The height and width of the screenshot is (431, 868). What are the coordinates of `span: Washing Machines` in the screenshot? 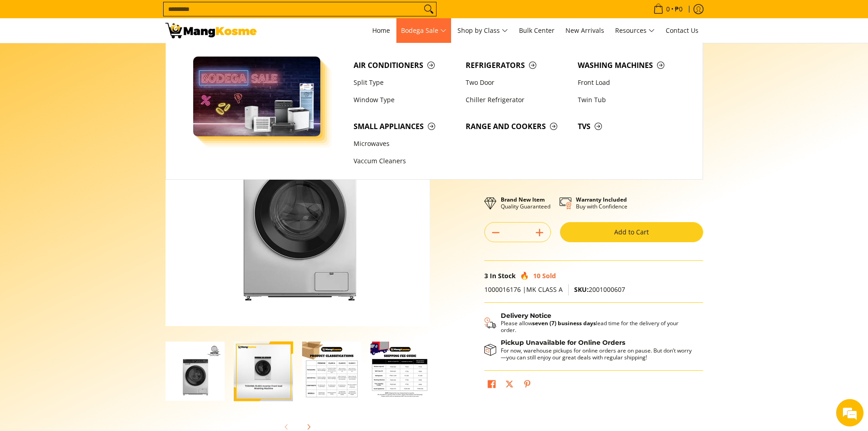 It's located at (629, 65).